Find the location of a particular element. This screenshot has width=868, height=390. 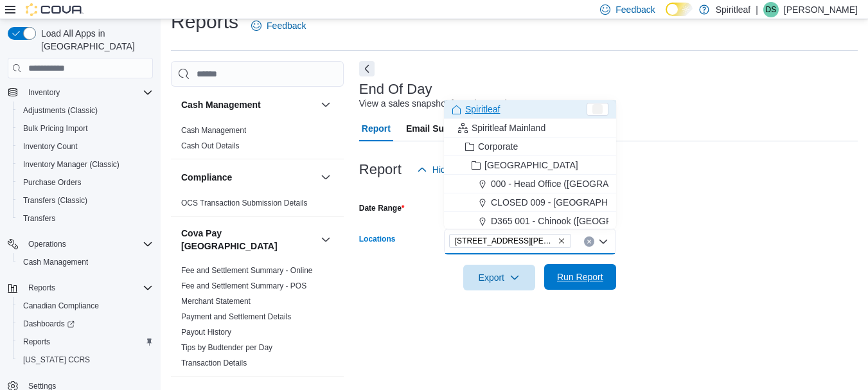

button: Inventory is located at coordinates (43, 92).